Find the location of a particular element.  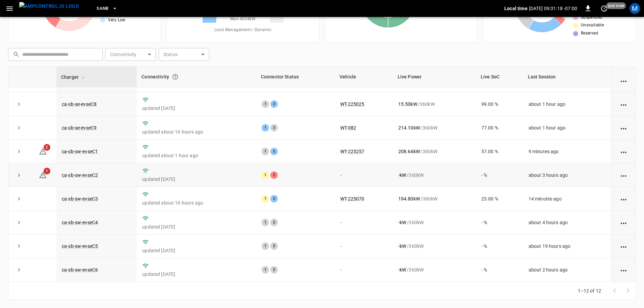

p: Local time is located at coordinates (516, 8).